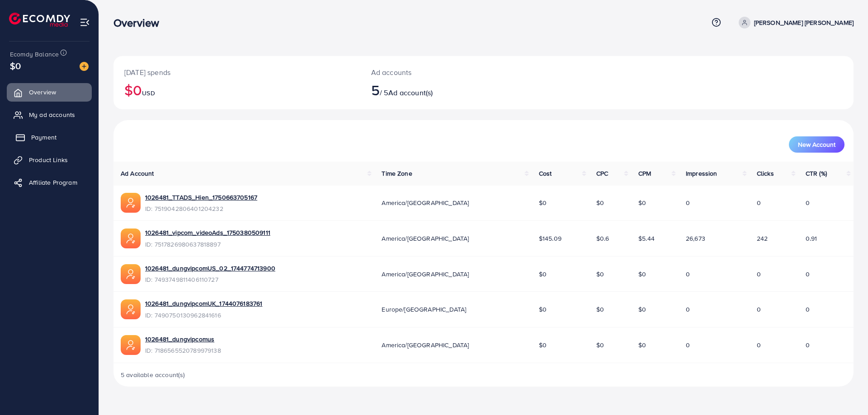 This screenshot has height=415, width=868. I want to click on span: My ad accounts, so click(52, 115).